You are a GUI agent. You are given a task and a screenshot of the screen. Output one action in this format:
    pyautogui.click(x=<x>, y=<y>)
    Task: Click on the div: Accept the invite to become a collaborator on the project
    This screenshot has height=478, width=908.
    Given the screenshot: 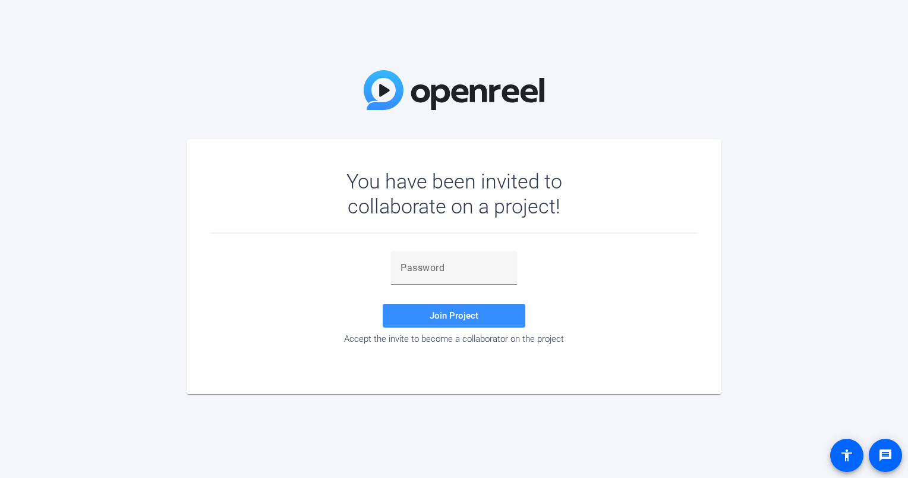 What is the action you would take?
    pyautogui.click(x=454, y=339)
    